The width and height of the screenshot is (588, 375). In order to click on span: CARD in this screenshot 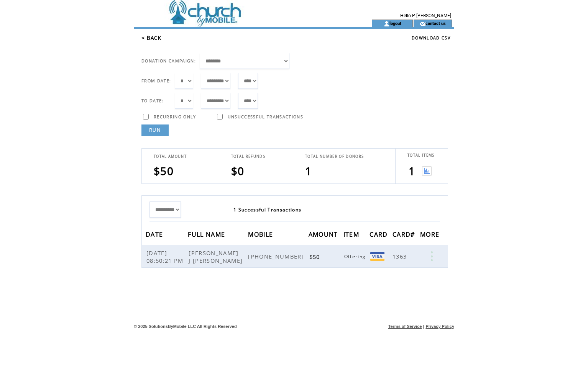, I will do `click(379, 235)`.